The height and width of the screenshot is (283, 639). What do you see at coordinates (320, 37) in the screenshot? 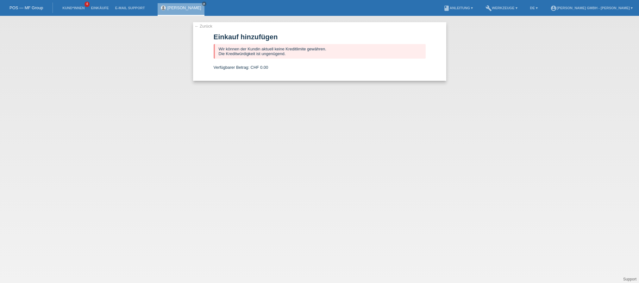
I see `h1: Einkauf hinzufügen` at bounding box center [320, 37].